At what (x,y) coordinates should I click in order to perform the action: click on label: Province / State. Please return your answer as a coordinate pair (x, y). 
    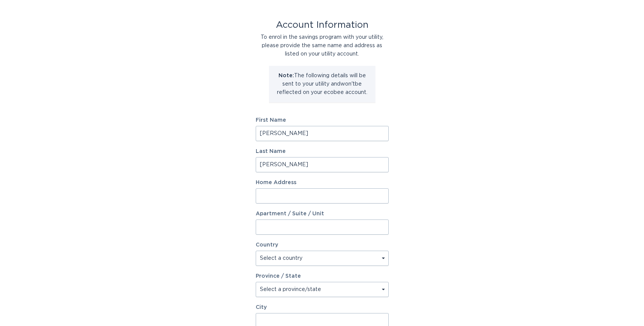
    Looking at the image, I should click on (278, 276).